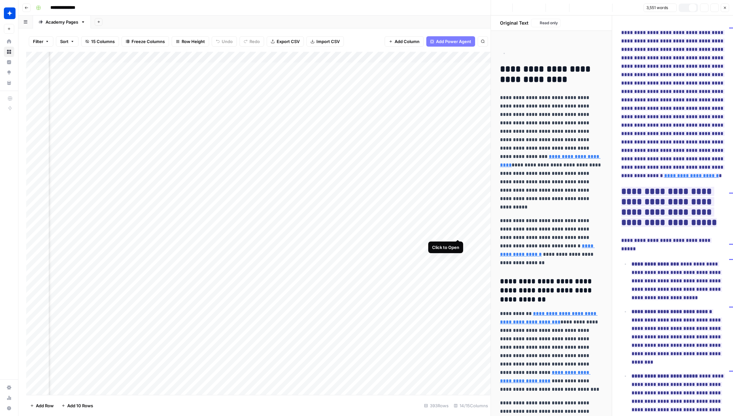 This screenshot has height=416, width=733. What do you see at coordinates (513, 23) in the screenshot?
I see `h2: Original Text` at bounding box center [513, 23].